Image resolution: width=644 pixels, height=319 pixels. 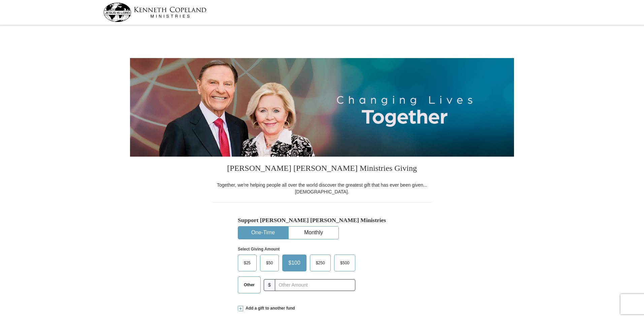 I want to click on span: $500, so click(x=345, y=263).